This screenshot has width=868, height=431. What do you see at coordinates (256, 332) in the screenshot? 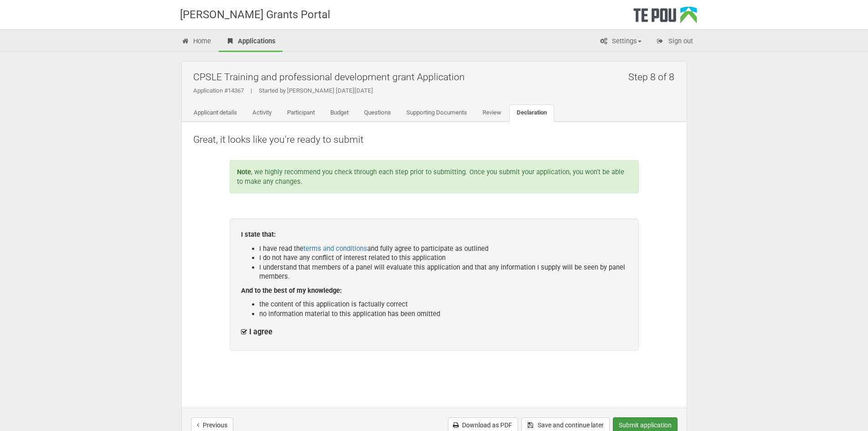
I see `label: I agree` at bounding box center [256, 332].